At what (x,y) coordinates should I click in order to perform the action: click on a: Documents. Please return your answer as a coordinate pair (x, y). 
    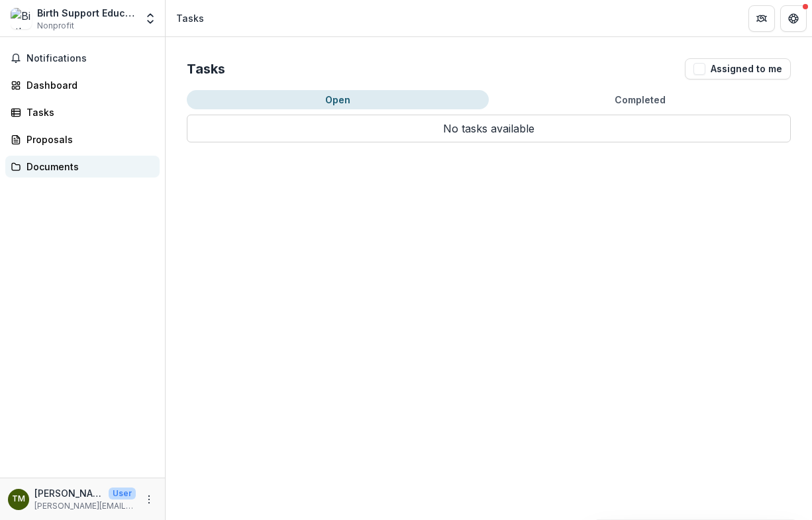
    Looking at the image, I should click on (82, 166).